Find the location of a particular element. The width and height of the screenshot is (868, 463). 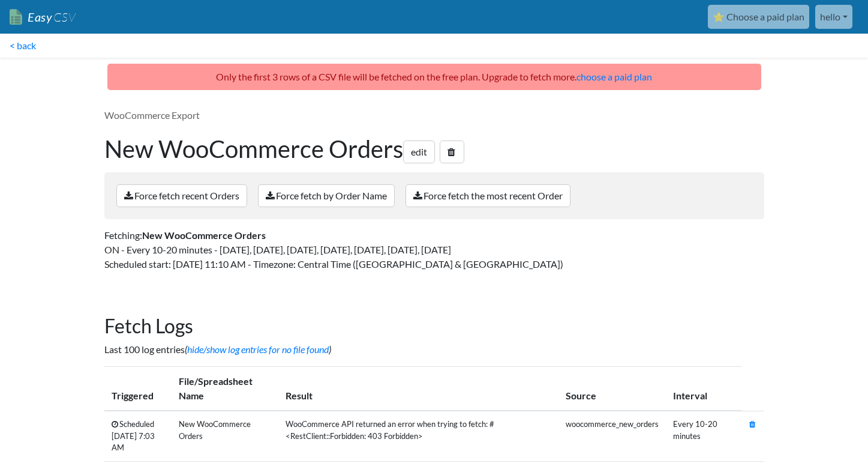

th: Triggered is located at coordinates (138, 389).